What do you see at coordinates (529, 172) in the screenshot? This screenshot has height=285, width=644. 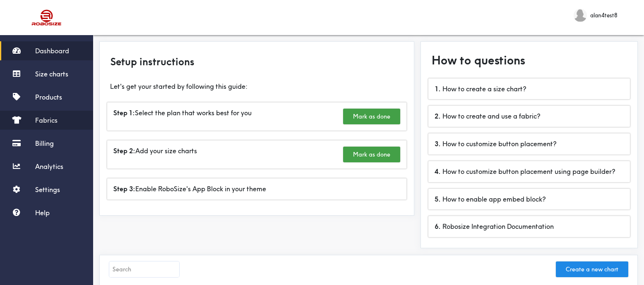 I see `div: How to customize button placement using page builder?` at bounding box center [529, 172].